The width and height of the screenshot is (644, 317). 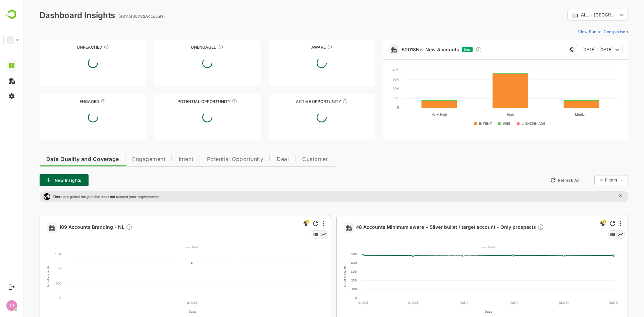 I want to click on text: 1K, so click(x=36, y=268).